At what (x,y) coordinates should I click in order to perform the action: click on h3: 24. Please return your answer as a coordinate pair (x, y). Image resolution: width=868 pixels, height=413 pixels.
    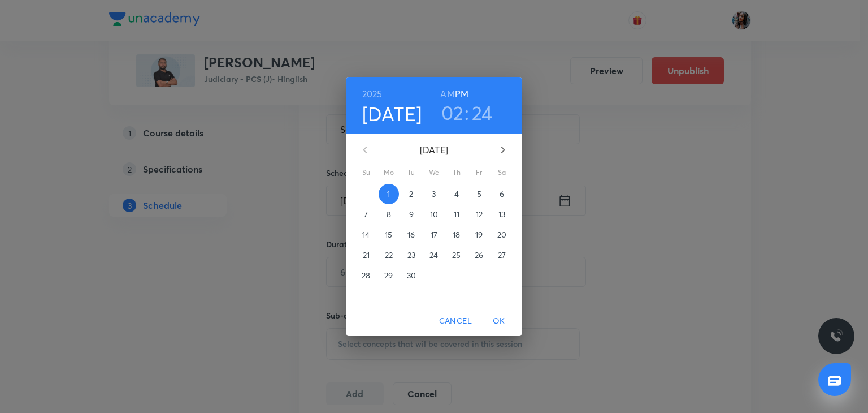
    Looking at the image, I should click on (482, 113).